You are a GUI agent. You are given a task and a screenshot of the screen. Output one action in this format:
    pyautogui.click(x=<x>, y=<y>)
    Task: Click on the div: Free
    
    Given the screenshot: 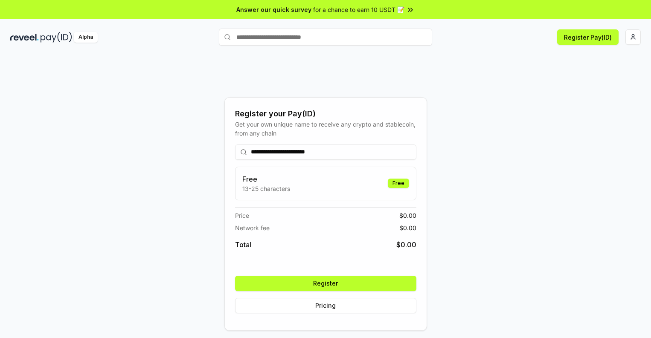 What is the action you would take?
    pyautogui.click(x=398, y=183)
    